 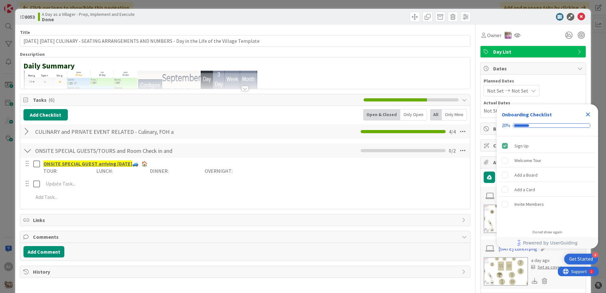 What do you see at coordinates (25, 32) in the screenshot?
I see `label: Title` at bounding box center [25, 32].